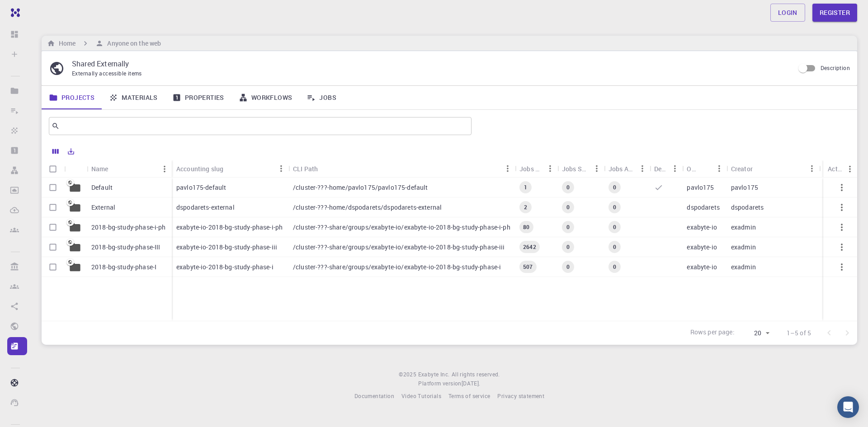 Image resolution: width=868 pixels, height=427 pixels. What do you see at coordinates (430, 63) in the screenshot?
I see `p: Shared Externally` at bounding box center [430, 63].